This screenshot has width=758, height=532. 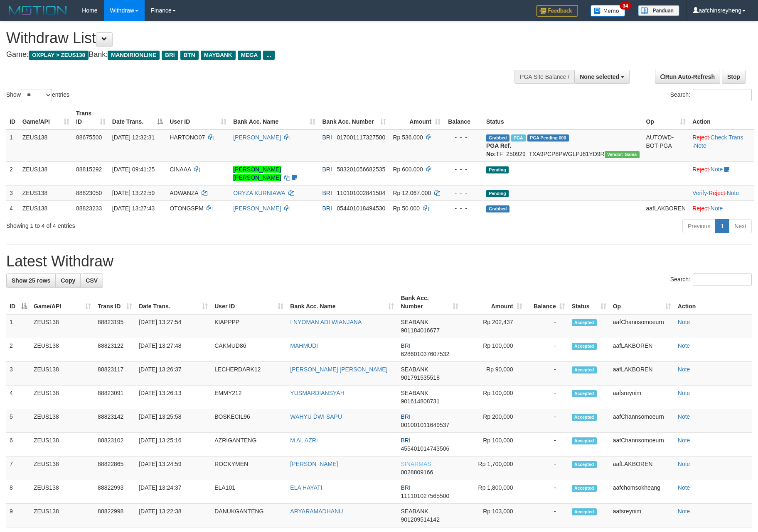 What do you see at coordinates (425, 354) in the screenshot?
I see `span: Copy 628601037607532 to clipboard` at bounding box center [425, 354].